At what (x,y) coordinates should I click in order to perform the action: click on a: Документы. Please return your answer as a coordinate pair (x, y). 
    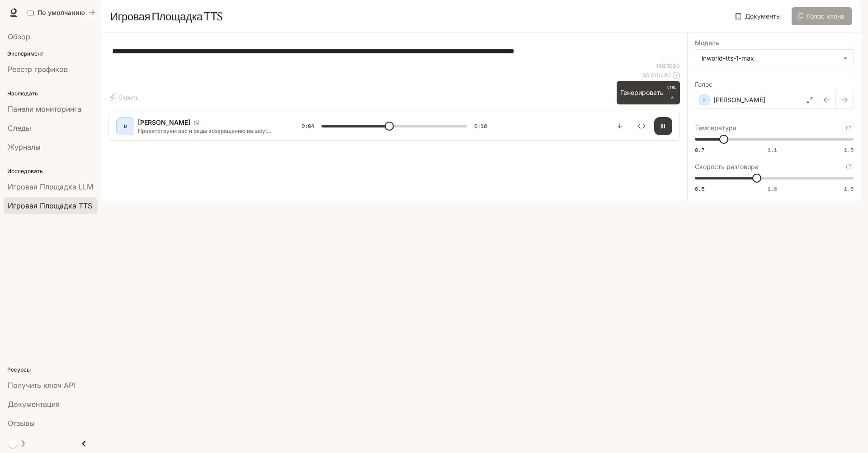
    Looking at the image, I should click on (759, 16).